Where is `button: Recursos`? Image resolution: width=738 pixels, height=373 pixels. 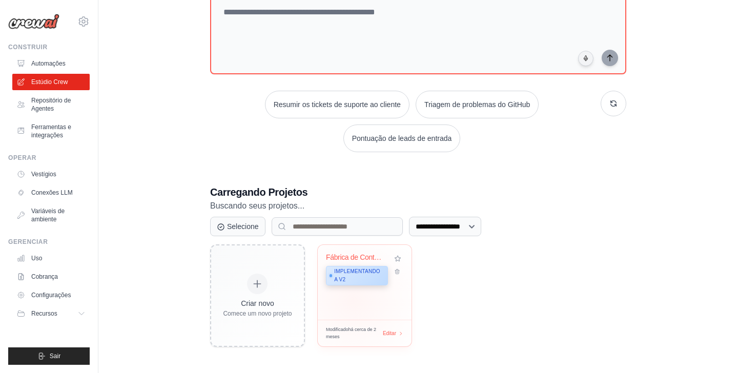 button: Recursos is located at coordinates (51, 314).